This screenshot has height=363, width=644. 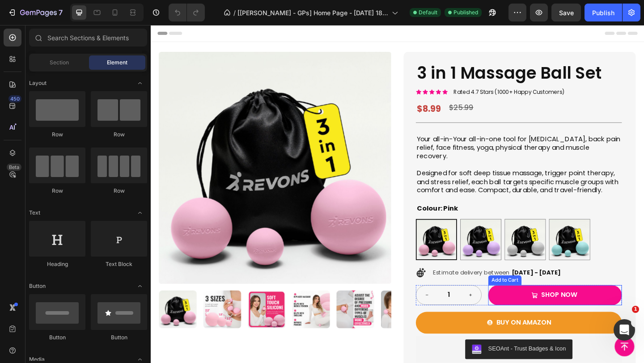 What do you see at coordinates (61, 13) in the screenshot?
I see `p: 7` at bounding box center [61, 13].